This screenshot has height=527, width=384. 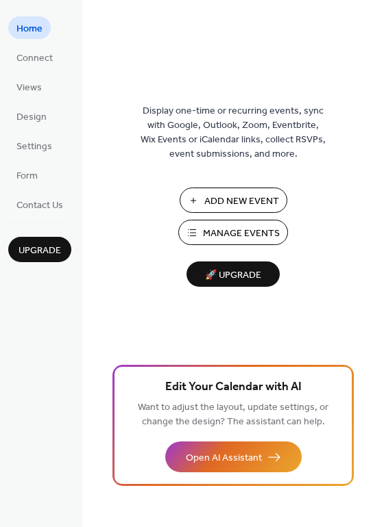 I want to click on span: Upgrade, so click(x=40, y=251).